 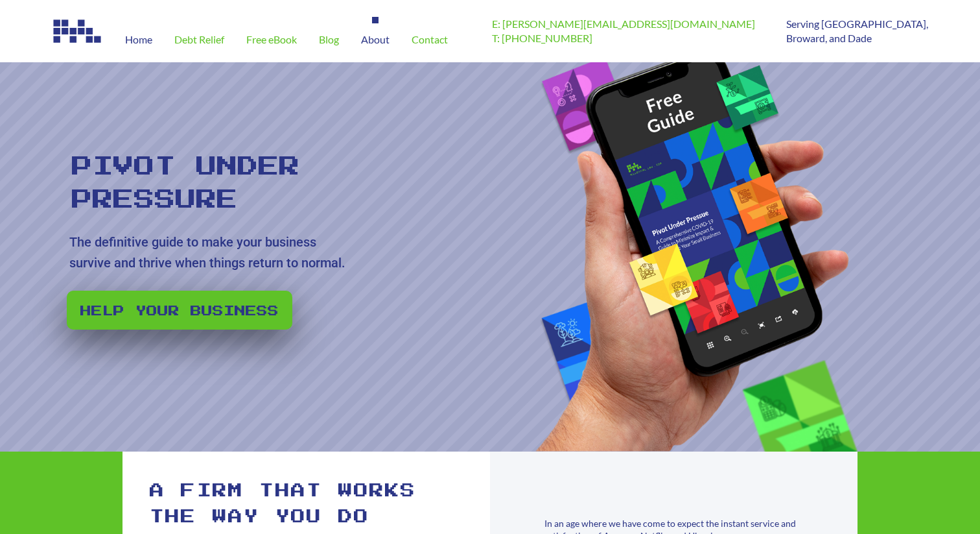 What do you see at coordinates (78, 31) in the screenshot?
I see `img: Image` at bounding box center [78, 31].